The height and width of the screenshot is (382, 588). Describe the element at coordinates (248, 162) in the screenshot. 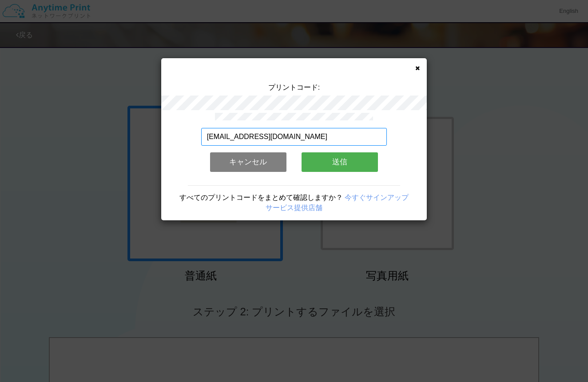

I see `button: キャンセル` at that location.